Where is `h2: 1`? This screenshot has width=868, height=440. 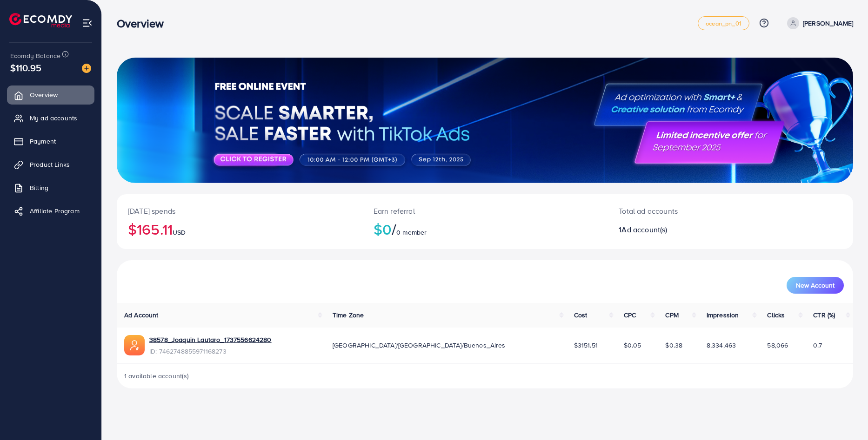
h2: 1 is located at coordinates (699, 230).